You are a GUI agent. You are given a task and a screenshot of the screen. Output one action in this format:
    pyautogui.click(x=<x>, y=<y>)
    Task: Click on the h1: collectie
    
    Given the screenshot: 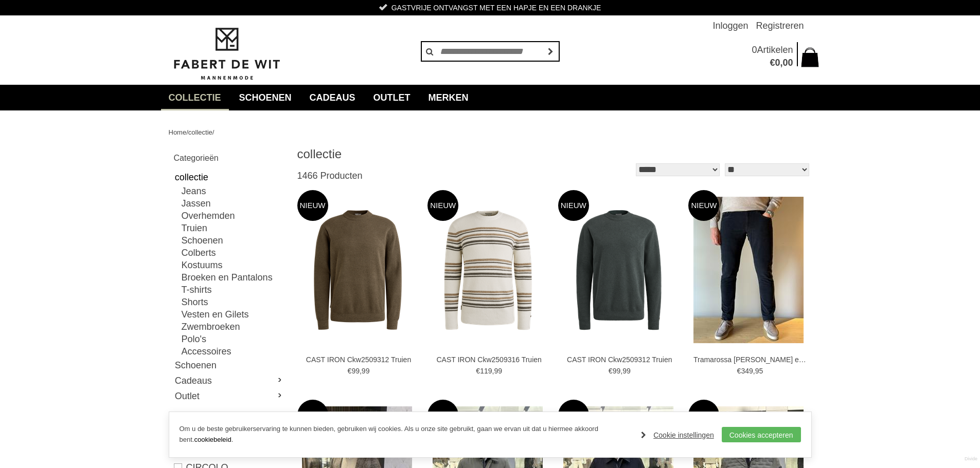 What is the action you would take?
    pyautogui.click(x=426, y=154)
    